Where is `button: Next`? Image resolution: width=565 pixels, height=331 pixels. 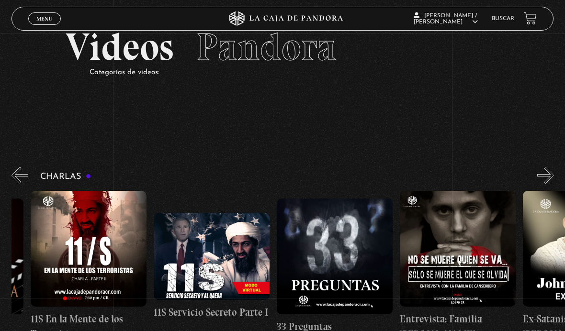
button: Next is located at coordinates (545, 175).